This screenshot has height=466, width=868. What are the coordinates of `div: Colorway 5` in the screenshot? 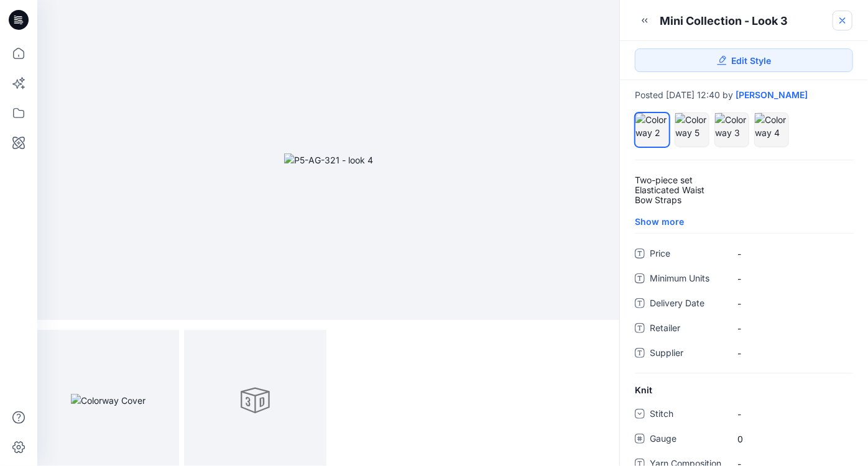 It's located at (692, 130).